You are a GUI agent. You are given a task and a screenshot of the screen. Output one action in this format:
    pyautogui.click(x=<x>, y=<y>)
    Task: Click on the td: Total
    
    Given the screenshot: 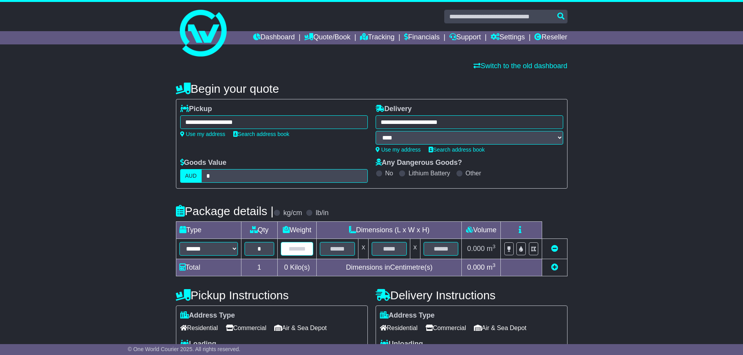 What is the action you would take?
    pyautogui.click(x=208, y=268)
    